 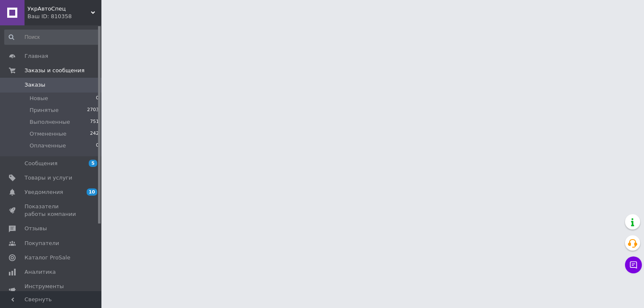 What do you see at coordinates (51, 211) in the screenshot?
I see `span: Показатели работы компании` at bounding box center [51, 211].